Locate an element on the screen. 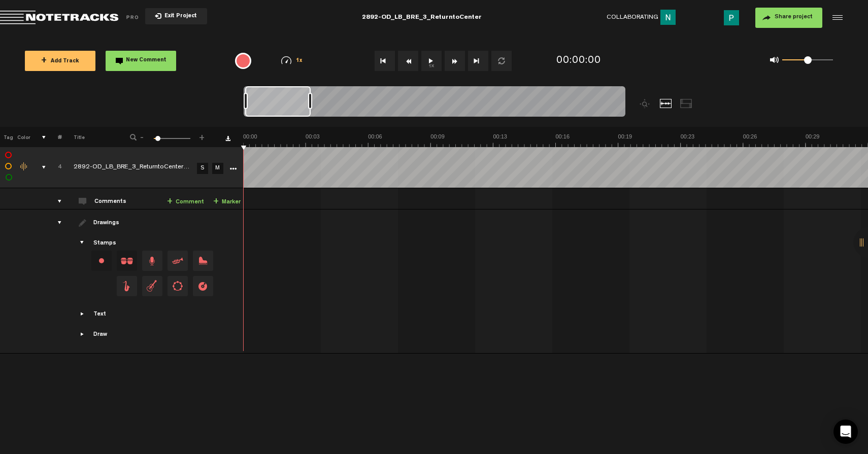 Image resolution: width=868 pixels, height=454 pixels. span: New Comment is located at coordinates (146, 61).